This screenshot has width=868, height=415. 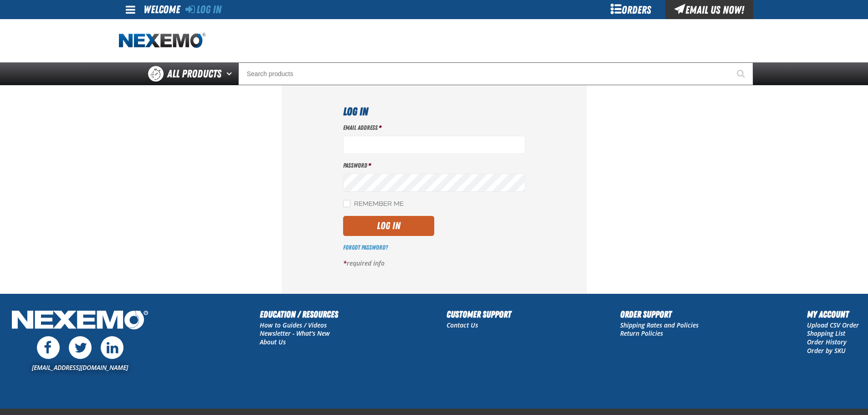 I want to click on a: How to Guides / Videos, so click(x=293, y=325).